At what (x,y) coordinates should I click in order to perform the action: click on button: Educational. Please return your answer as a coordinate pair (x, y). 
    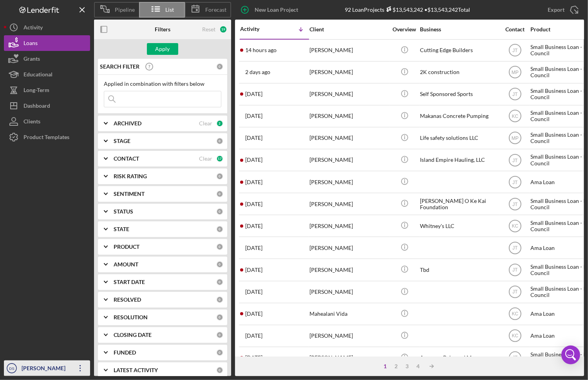
    Looking at the image, I should click on (47, 75).